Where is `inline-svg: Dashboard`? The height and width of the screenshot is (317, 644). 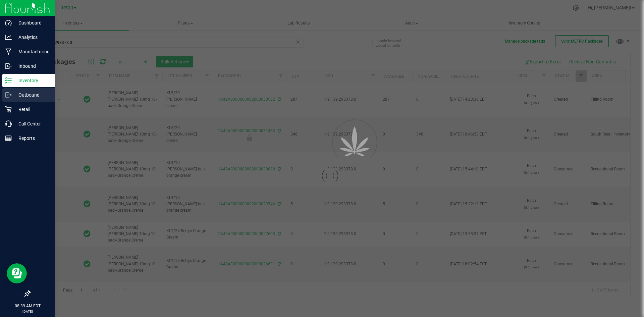 inline-svg: Dashboard is located at coordinates (8, 23).